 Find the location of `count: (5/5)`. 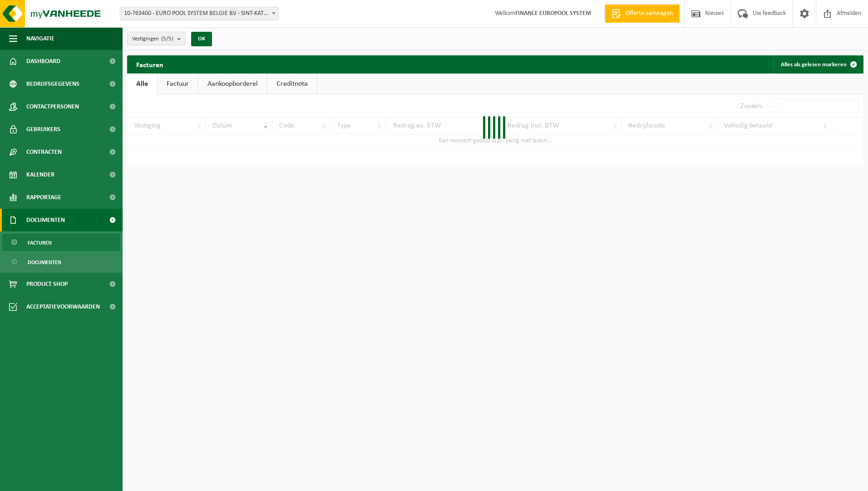

count: (5/5) is located at coordinates (167, 39).